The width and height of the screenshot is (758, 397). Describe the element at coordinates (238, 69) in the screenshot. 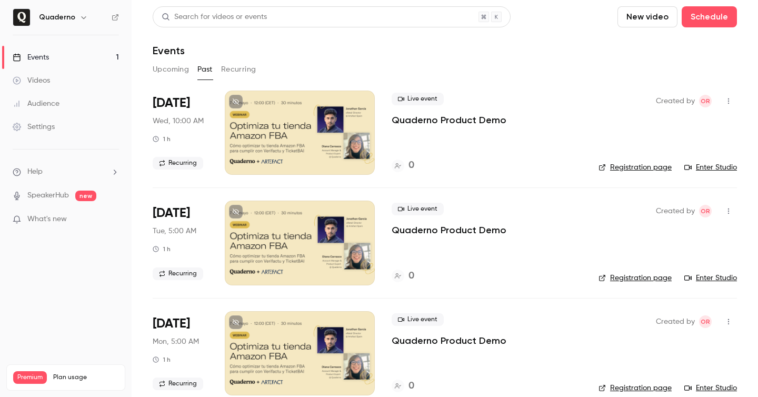

I see `button: Recurring` at that location.